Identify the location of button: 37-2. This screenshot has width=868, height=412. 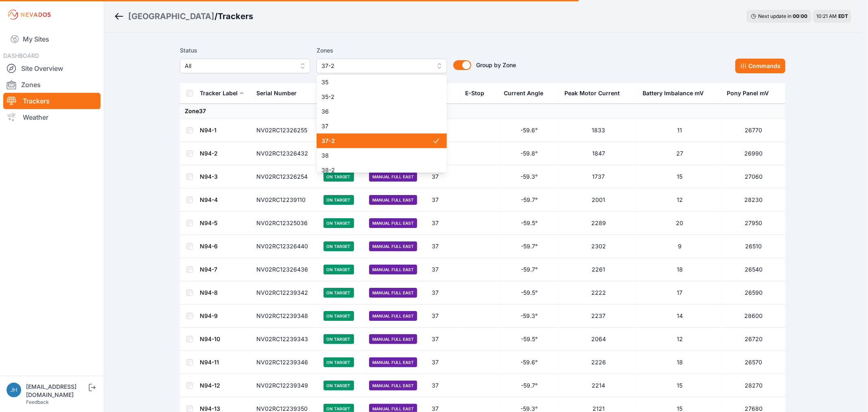
(382, 66).